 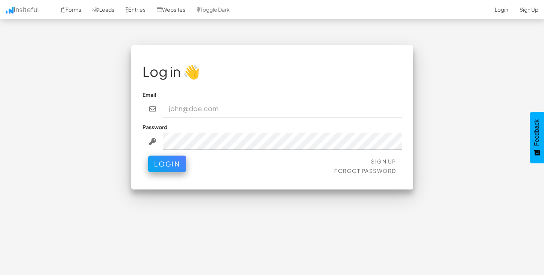 I want to click on h1: Log in 👋, so click(x=272, y=71).